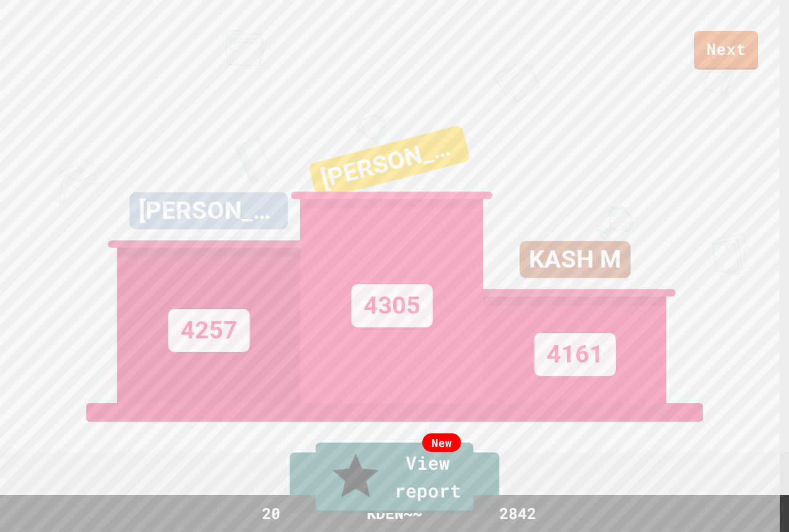 The image size is (789, 532). I want to click on div: KASH M, so click(576, 259).